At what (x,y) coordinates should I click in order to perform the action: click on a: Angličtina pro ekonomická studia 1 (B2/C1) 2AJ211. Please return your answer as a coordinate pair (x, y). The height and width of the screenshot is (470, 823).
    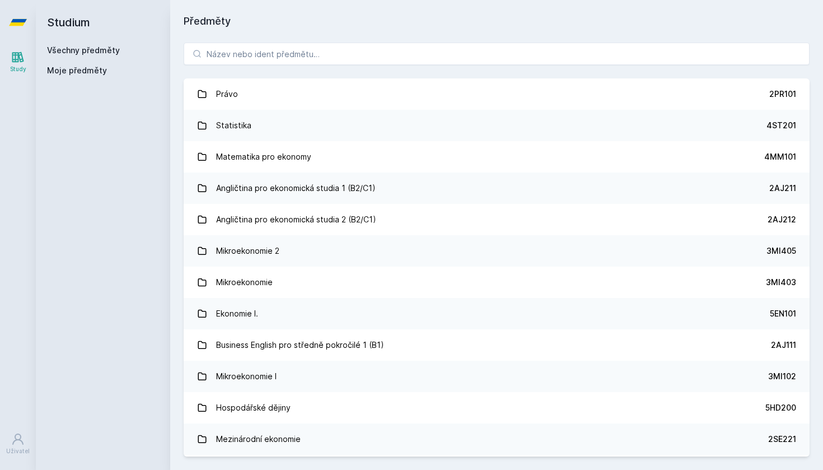
    Looking at the image, I should click on (497, 188).